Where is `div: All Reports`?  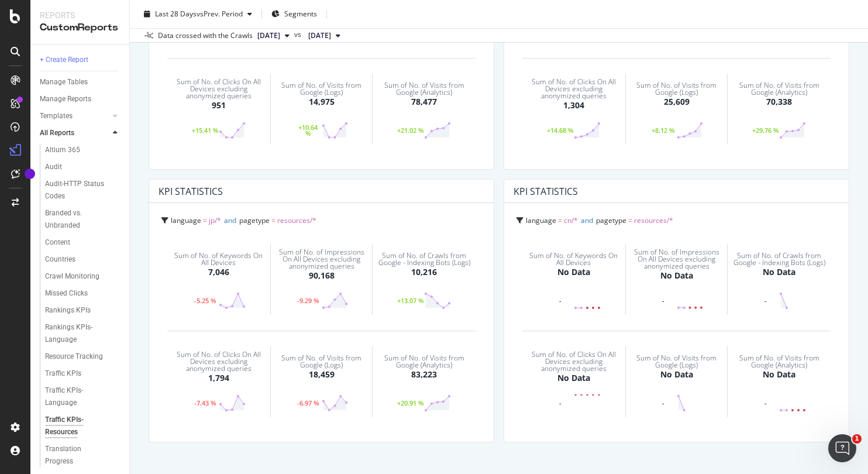
div: All Reports is located at coordinates (57, 133).